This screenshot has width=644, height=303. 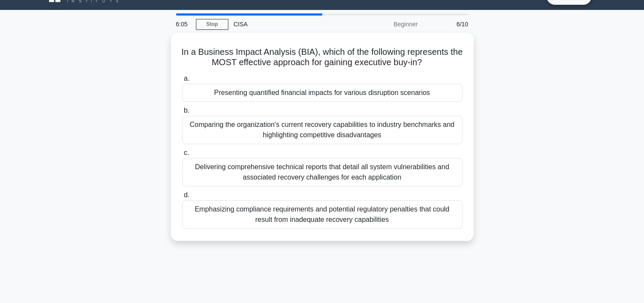 What do you see at coordinates (322, 130) in the screenshot?
I see `div: Comparing the organization's current recovery capabilities to industry benchmarks and highlightin...` at bounding box center [322, 130].